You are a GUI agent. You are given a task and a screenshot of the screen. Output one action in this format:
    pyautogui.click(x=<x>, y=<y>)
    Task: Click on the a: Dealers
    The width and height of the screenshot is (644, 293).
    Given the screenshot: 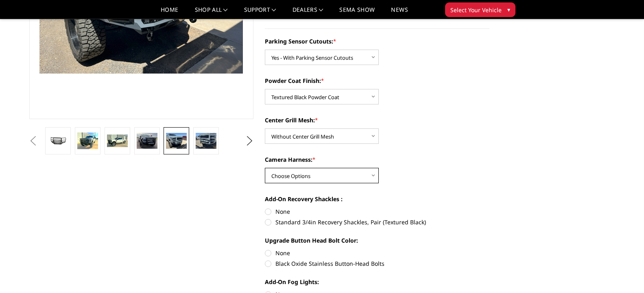 What is the action you would take?
    pyautogui.click(x=308, y=13)
    